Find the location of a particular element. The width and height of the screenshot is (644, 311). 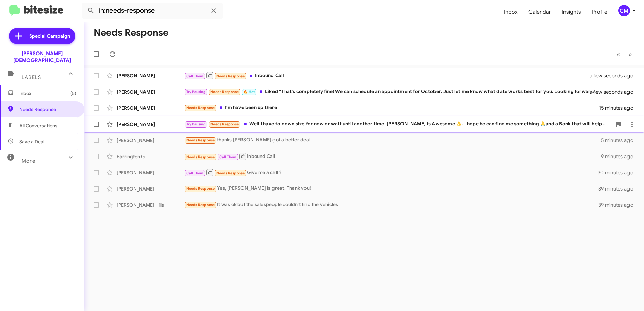

span: Labels is located at coordinates (31, 78).